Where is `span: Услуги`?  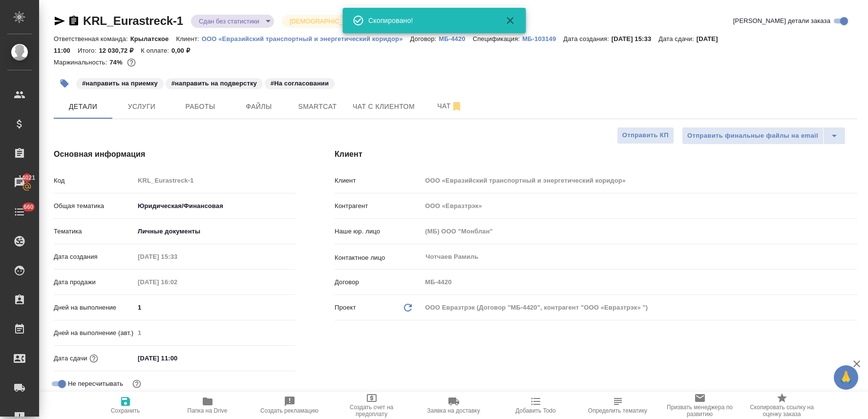 span: Услуги is located at coordinates (142, 106).